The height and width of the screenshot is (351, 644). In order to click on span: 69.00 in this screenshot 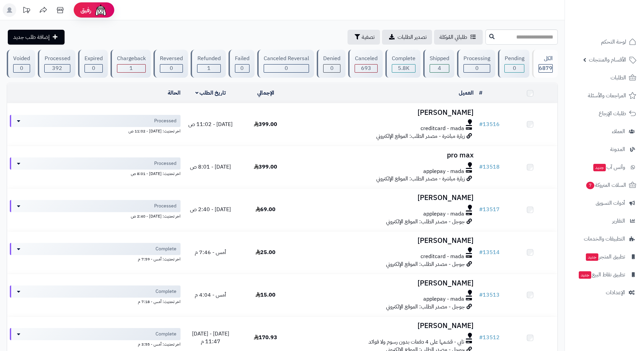, I will do `click(265, 209)`.